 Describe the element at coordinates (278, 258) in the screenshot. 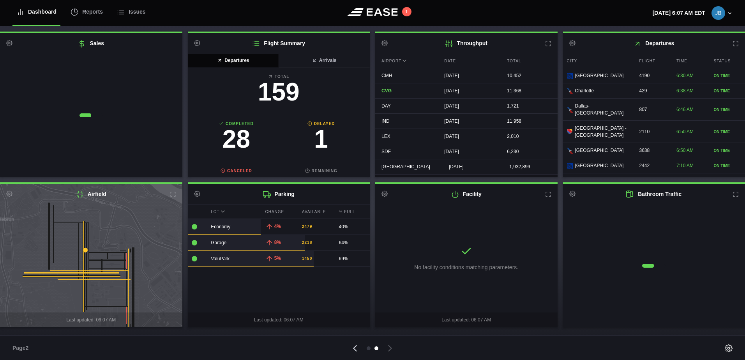

I see `span: 5%` at that location.